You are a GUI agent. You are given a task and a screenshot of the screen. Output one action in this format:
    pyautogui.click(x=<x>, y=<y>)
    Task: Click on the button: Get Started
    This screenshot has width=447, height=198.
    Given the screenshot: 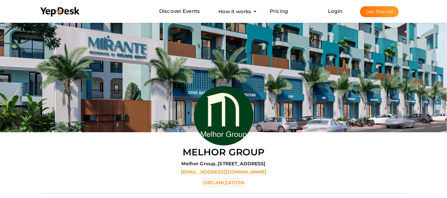 What is the action you would take?
    pyautogui.click(x=380, y=12)
    